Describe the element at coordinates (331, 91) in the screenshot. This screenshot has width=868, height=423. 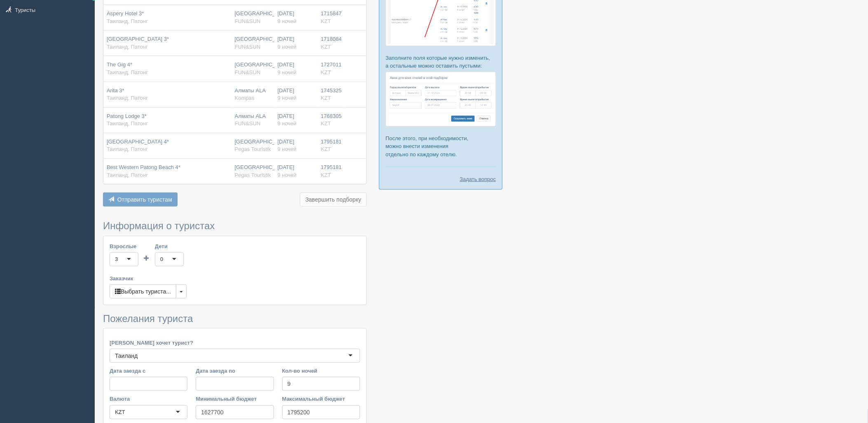
I see `span: 1745325` at that location.